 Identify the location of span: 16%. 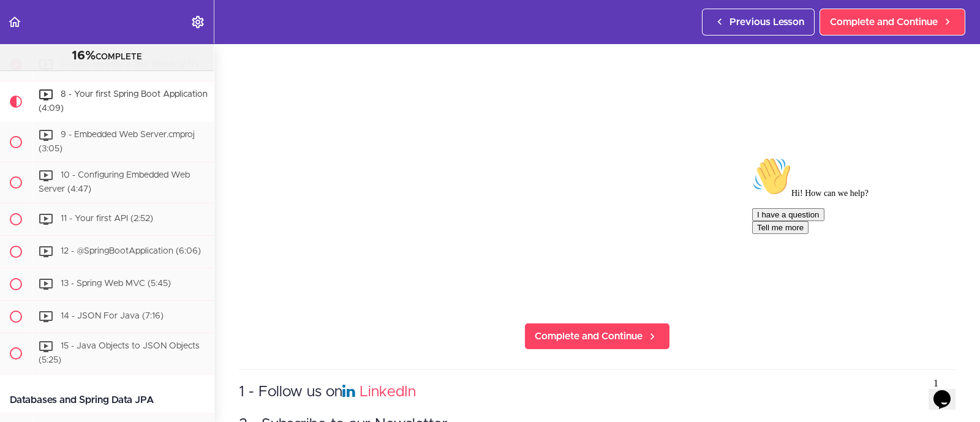
(83, 56).